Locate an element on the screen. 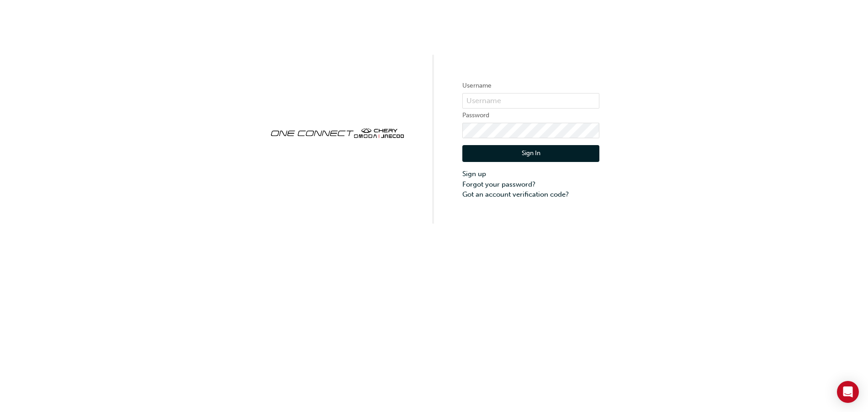 The height and width of the screenshot is (412, 868). a: Forgot your password? is located at coordinates (531, 184).